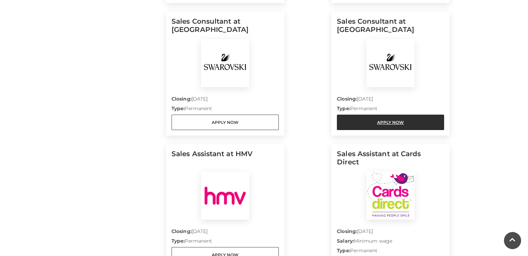 The width and height of the screenshot is (528, 256). I want to click on p: Minimum wage, so click(390, 243).